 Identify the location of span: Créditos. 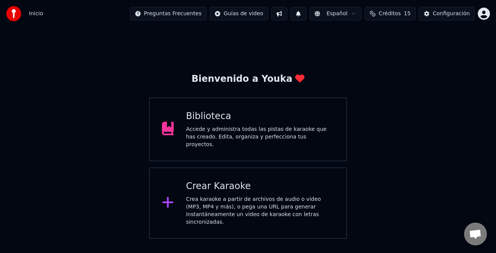
(390, 14).